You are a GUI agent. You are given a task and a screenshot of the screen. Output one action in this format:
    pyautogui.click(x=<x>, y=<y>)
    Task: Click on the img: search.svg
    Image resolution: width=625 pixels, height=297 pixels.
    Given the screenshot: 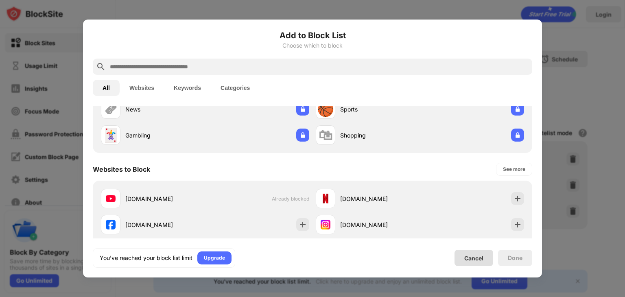 What is the action you would take?
    pyautogui.click(x=101, y=67)
    